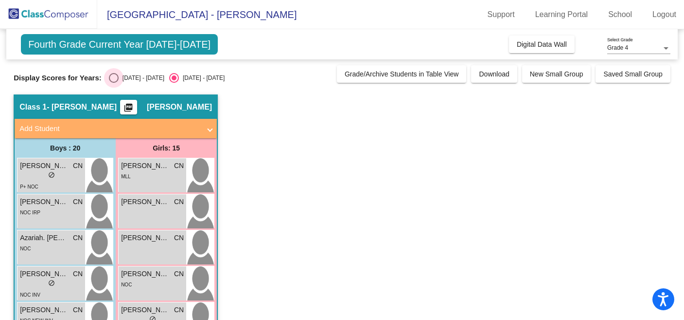 The height and width of the screenshot is (320, 684). What do you see at coordinates (494, 74) in the screenshot?
I see `button: Download` at bounding box center [494, 74].